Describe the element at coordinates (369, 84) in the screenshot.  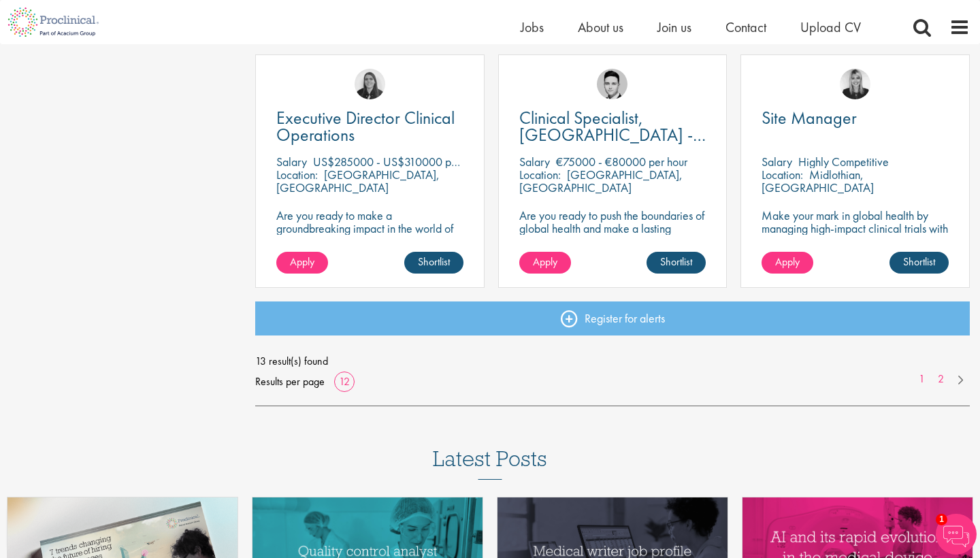
I see `img: Ciara Noble` at that location.